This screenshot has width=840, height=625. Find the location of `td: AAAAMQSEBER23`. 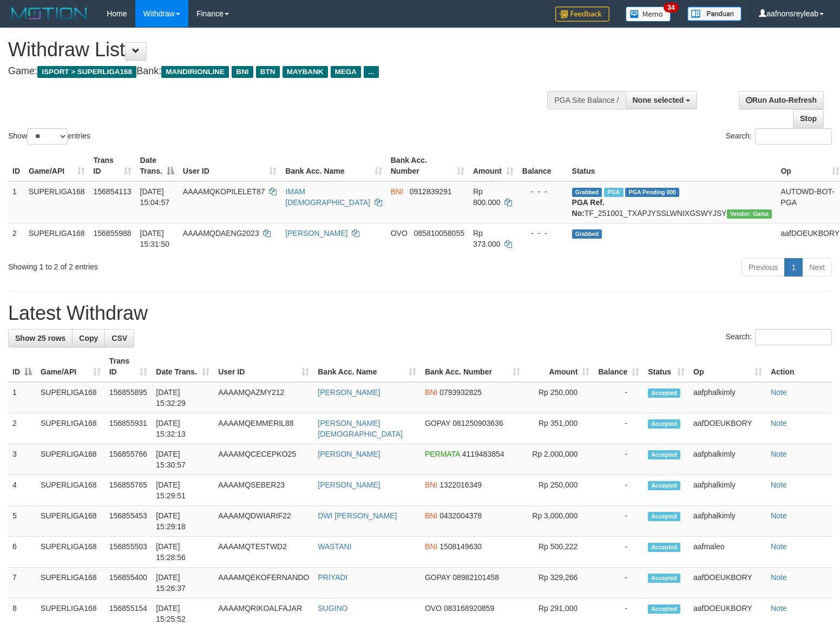

td: AAAAMQSEBER23 is located at coordinates (263, 490).